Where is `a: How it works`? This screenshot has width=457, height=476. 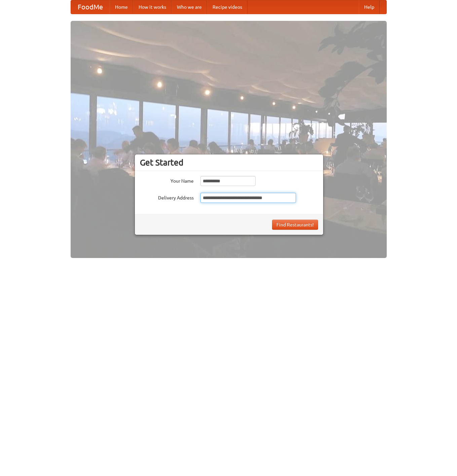
a: How it works is located at coordinates (152, 7).